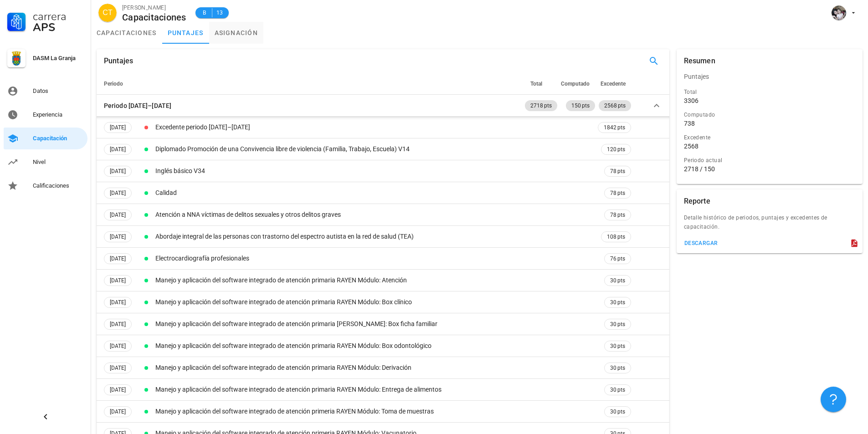 The width and height of the screenshot is (868, 434). What do you see at coordinates (616, 236) in the screenshot?
I see `span: 108 pts` at bounding box center [616, 236].